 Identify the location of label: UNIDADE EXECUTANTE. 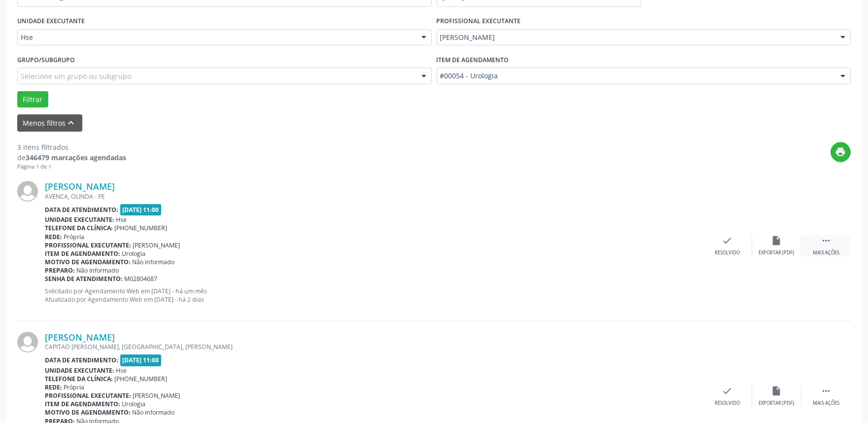
(50, 21).